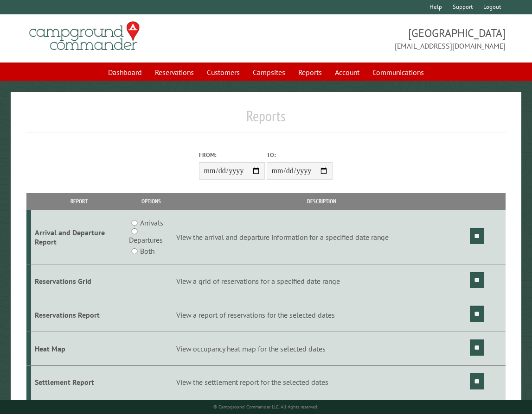 The image size is (532, 414). I want to click on td: Reservations Grid, so click(79, 281).